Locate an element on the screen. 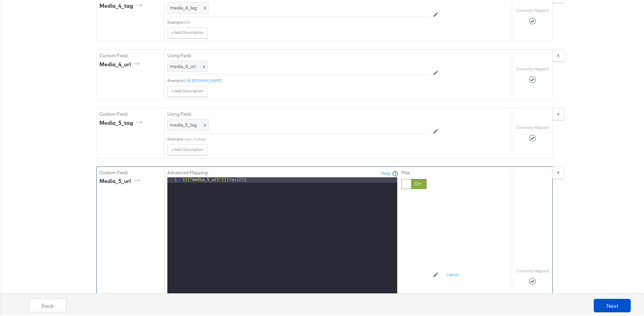  div: title is located at coordinates (306, 21).